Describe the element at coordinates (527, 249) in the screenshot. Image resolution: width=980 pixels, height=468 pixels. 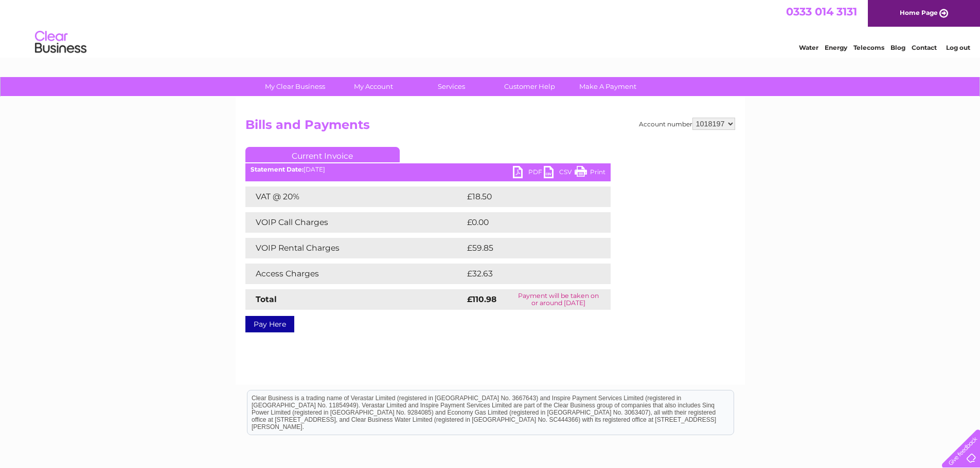
I see `td: £59.85` at that location.